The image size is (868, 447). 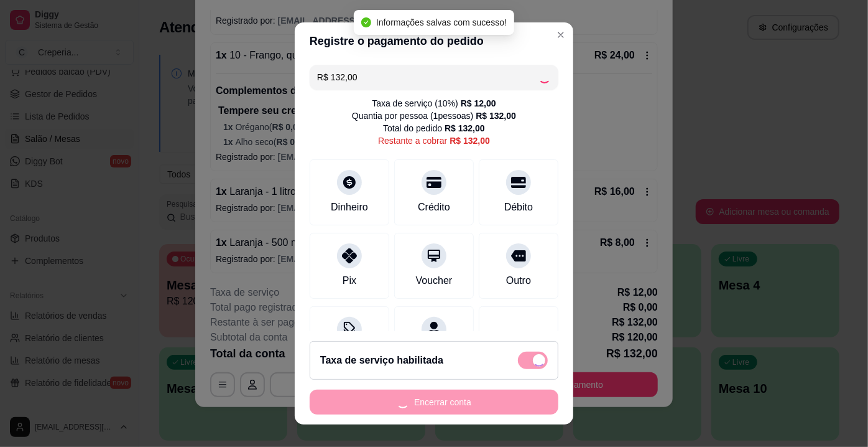 What do you see at coordinates (350, 207) in the screenshot?
I see `div: Dinheiro` at bounding box center [350, 207].